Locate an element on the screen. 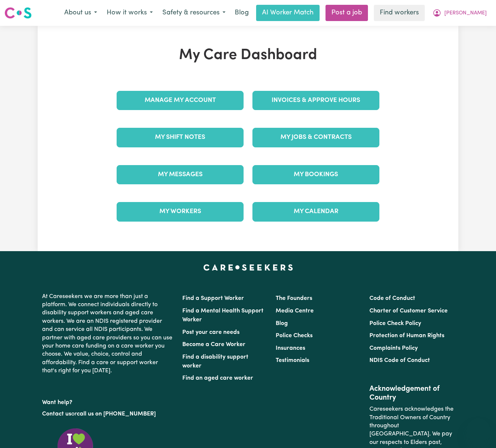 This screenshot has height=448, width=496. a: Find workers is located at coordinates (399, 13).